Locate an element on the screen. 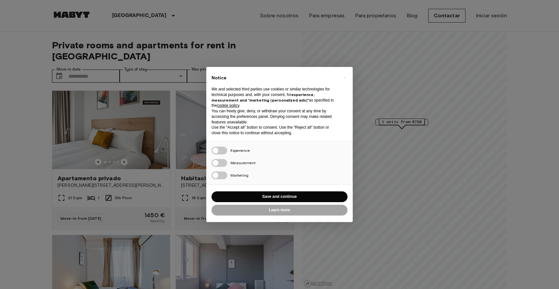  span: Measurement is located at coordinates (243, 163).